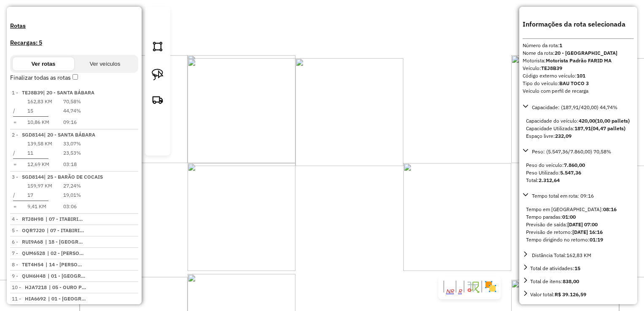 This screenshot has width=644, height=311. I want to click on strong: 5.547,36, so click(571, 172).